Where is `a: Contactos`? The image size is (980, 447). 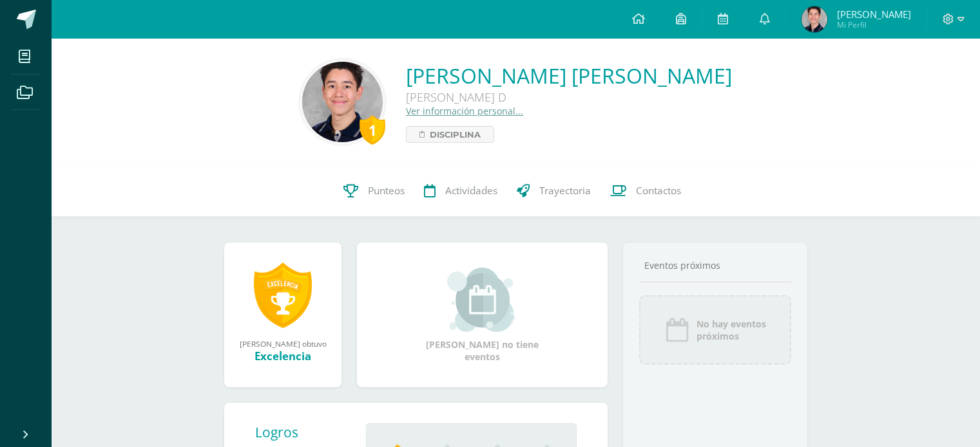
a: Contactos is located at coordinates (646, 191).